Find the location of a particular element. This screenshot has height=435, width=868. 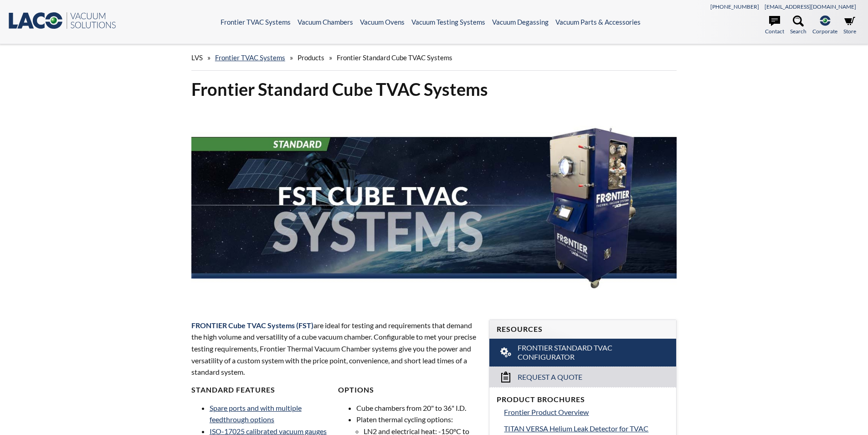

h4: Product Brochures is located at coordinates (583, 399).